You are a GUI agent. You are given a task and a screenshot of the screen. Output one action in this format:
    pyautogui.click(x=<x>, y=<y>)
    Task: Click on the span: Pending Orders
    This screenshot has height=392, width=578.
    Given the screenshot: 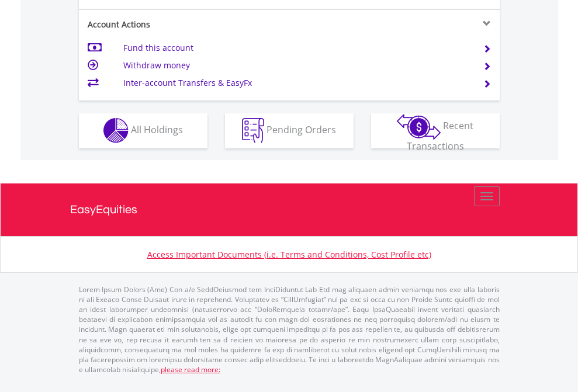 What is the action you would take?
    pyautogui.click(x=301, y=130)
    